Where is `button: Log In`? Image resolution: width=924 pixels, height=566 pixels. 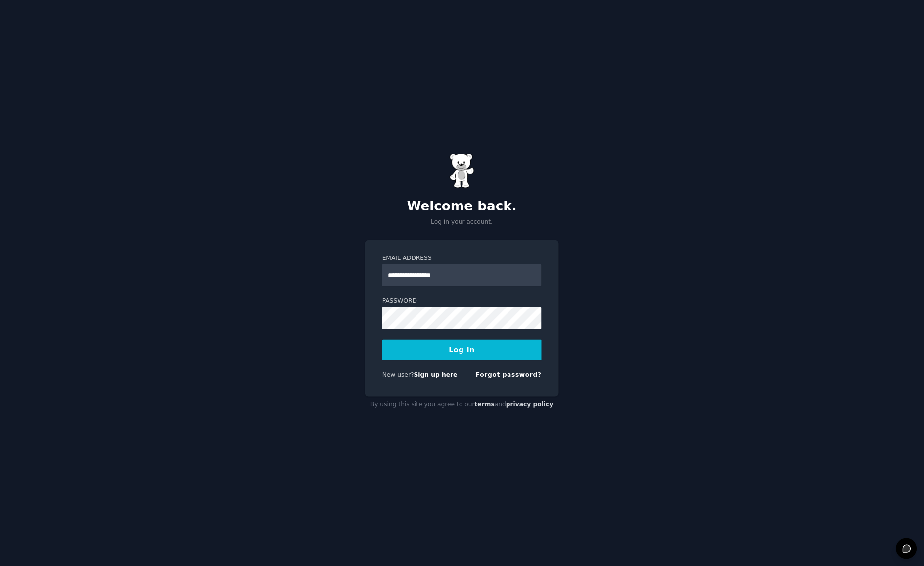 button: Log In is located at coordinates (462, 350).